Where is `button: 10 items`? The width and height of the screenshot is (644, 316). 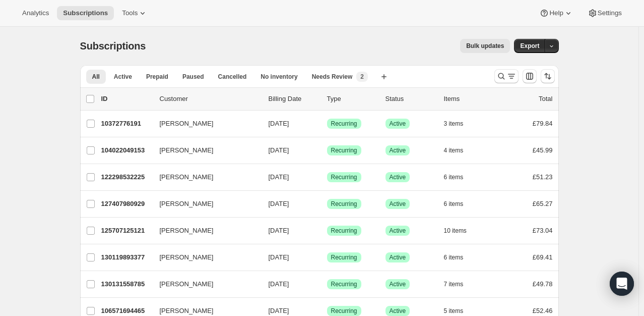 button: 10 items is located at coordinates (460, 231).